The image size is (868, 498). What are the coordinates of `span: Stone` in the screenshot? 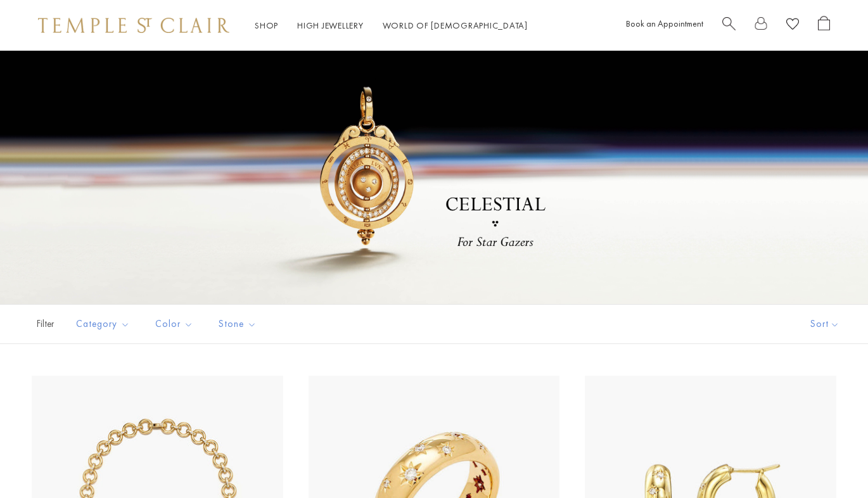 It's located at (239, 324).